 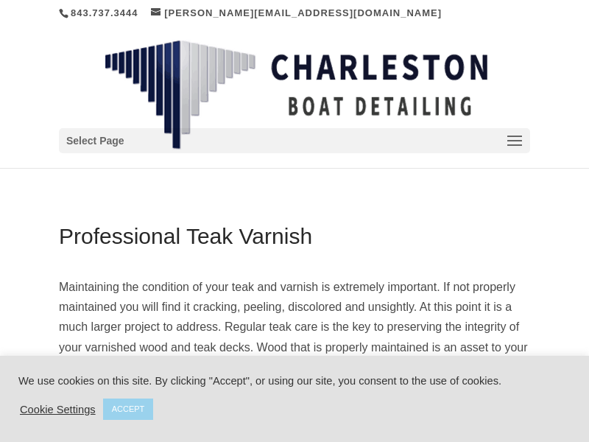 I want to click on span: Select Page, so click(x=95, y=141).